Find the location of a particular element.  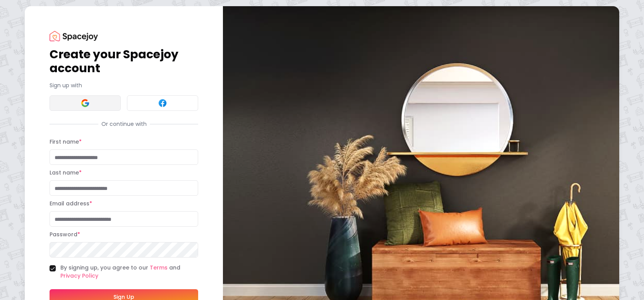

img: Facebook signin is located at coordinates (162, 103).